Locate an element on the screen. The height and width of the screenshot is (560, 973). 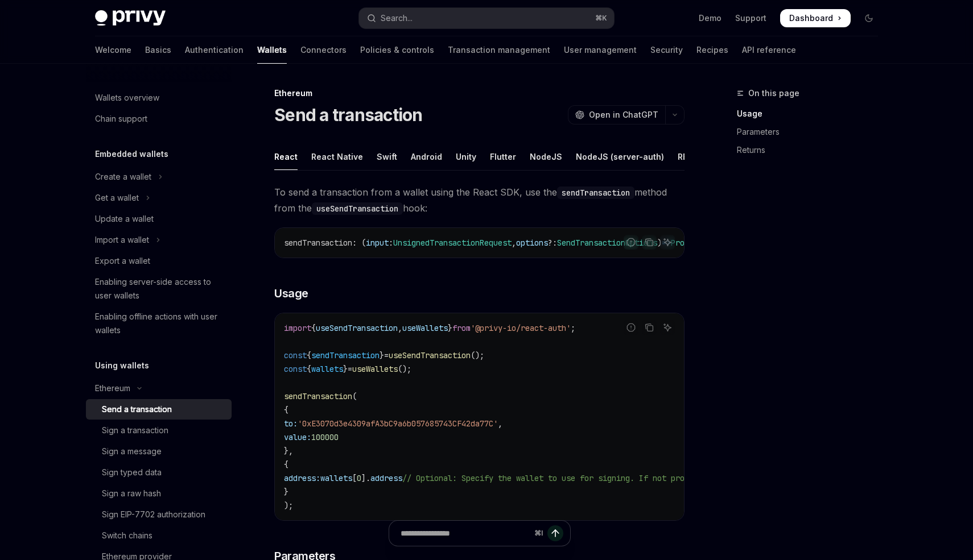
div: Flutter is located at coordinates (503, 156).